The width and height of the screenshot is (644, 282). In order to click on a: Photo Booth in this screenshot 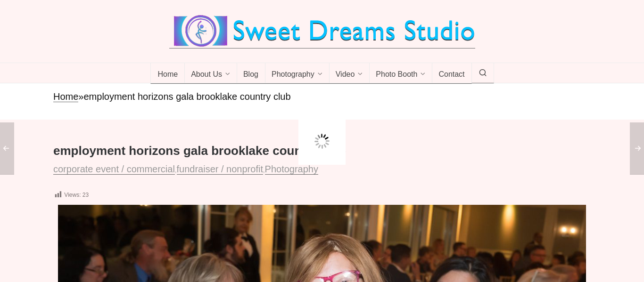, I will do `click(401, 73)`.